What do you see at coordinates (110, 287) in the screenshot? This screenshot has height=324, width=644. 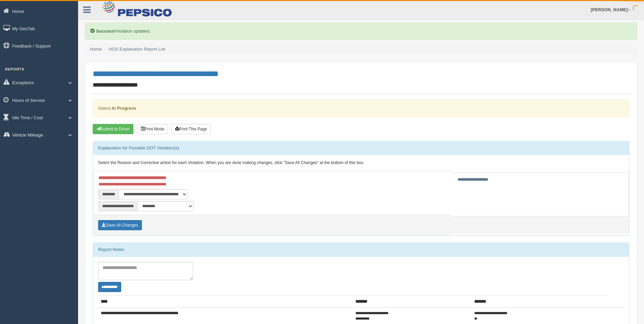 I see `button: Change Filter Options` at bounding box center [110, 287].